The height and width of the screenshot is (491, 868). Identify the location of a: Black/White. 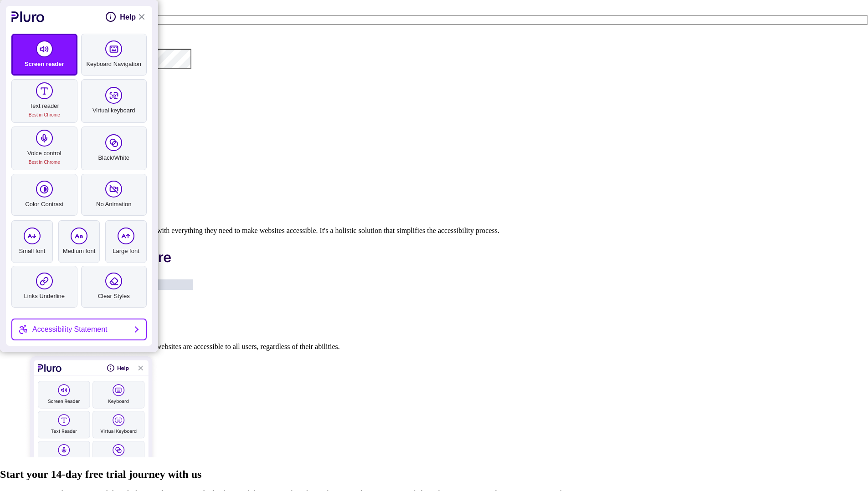
(114, 148).